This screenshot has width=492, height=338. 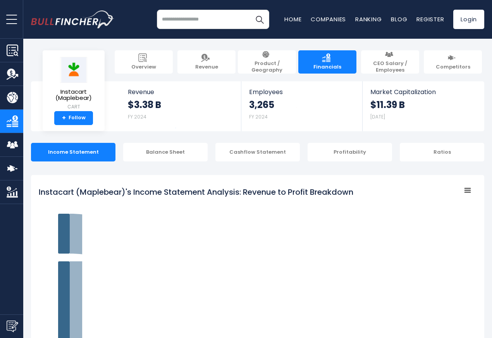 I want to click on a: Competitors, so click(x=453, y=62).